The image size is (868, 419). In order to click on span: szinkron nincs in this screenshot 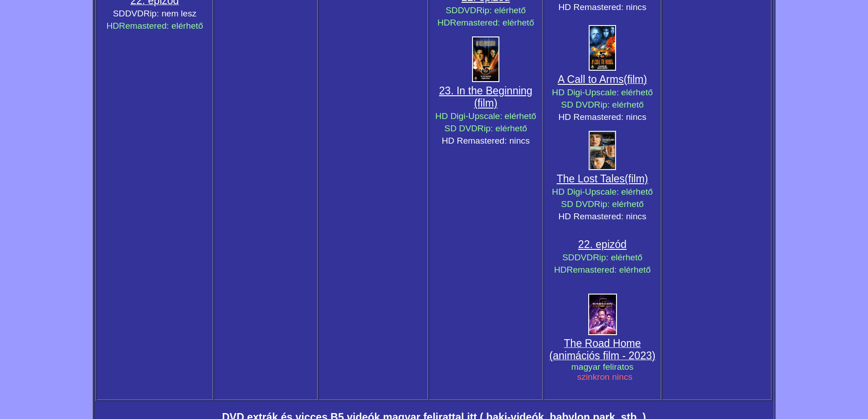, I will do `click(605, 377)`.